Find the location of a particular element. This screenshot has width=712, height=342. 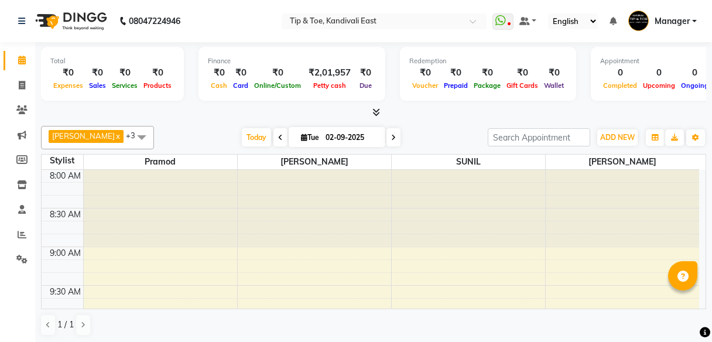

span: ADD NEW is located at coordinates (617, 137).